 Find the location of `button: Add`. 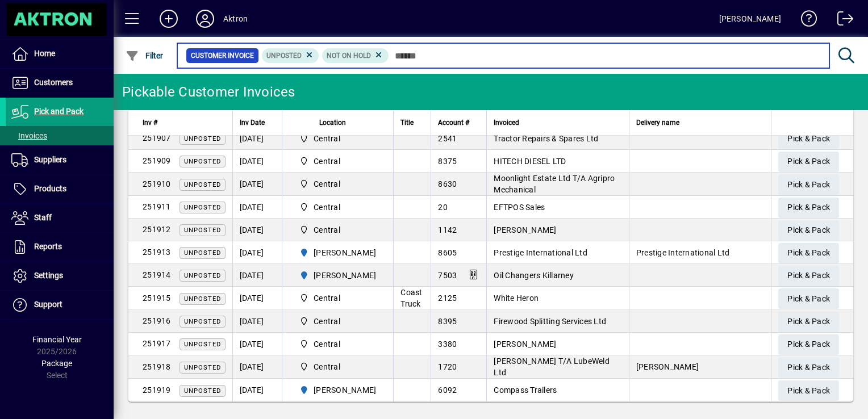

button: Add is located at coordinates (169, 19).